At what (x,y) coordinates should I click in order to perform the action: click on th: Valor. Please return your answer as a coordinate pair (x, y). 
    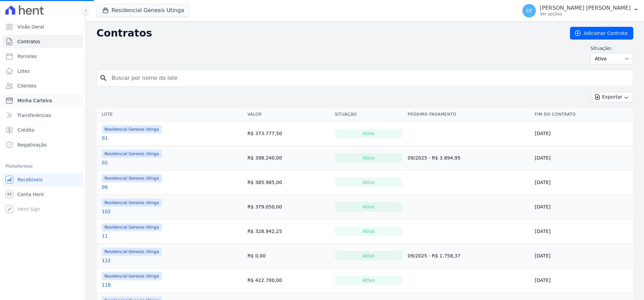
    Looking at the image, I should click on (288, 115).